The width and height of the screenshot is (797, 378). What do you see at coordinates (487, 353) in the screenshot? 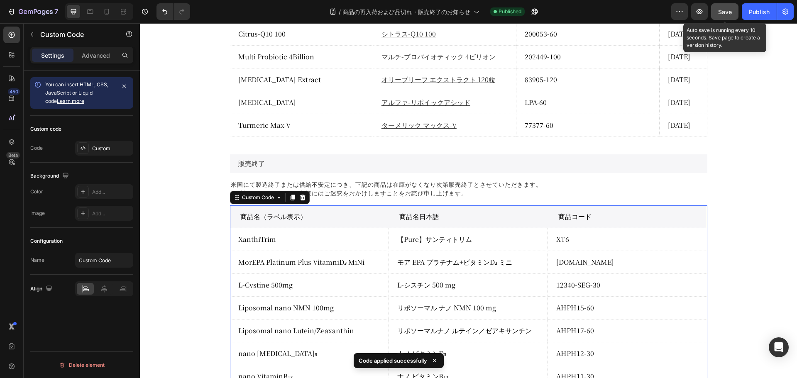
I see `td: AHPH11-30` at bounding box center [487, 353].